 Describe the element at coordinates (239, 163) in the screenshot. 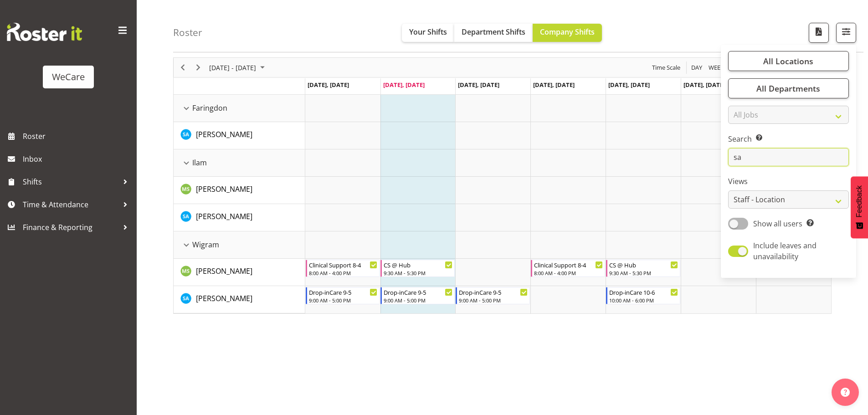

I see `td: Ilam resource` at that location.